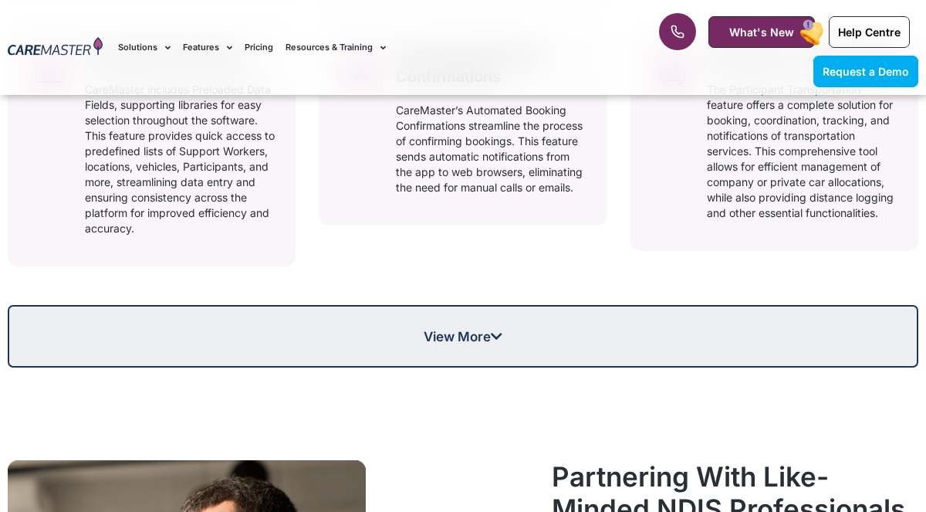 Image resolution: width=926 pixels, height=512 pixels. Describe the element at coordinates (869, 32) in the screenshot. I see `a: Help Centre` at that location.